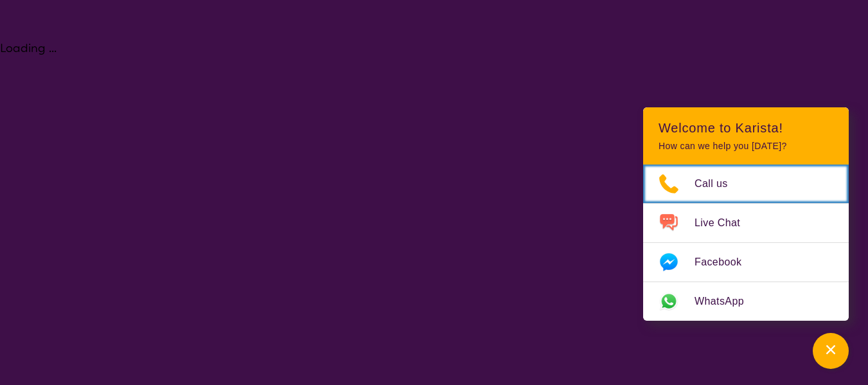 This screenshot has height=385, width=868. Describe the element at coordinates (746, 128) in the screenshot. I see `h2: Welcome to Karista!` at that location.